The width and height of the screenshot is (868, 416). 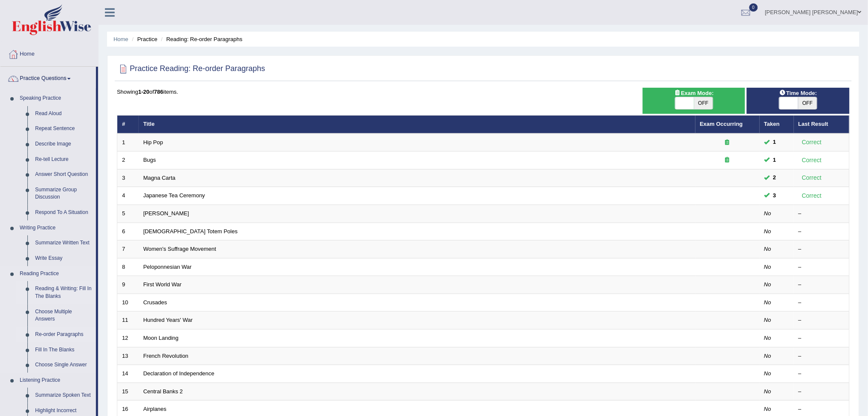 What do you see at coordinates (180, 249) in the screenshot?
I see `a: Women's Suffrage Movement` at bounding box center [180, 249].